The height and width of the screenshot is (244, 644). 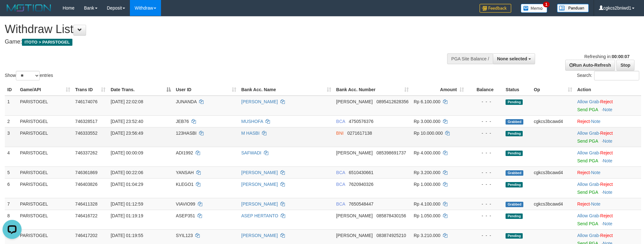 I want to click on td: 3, so click(x=11, y=137).